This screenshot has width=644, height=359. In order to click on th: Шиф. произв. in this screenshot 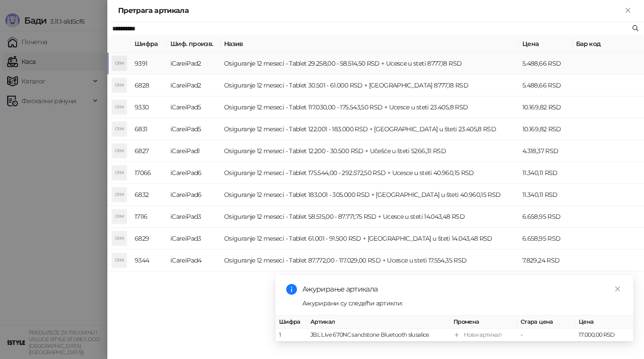, I will do `click(194, 44)`.